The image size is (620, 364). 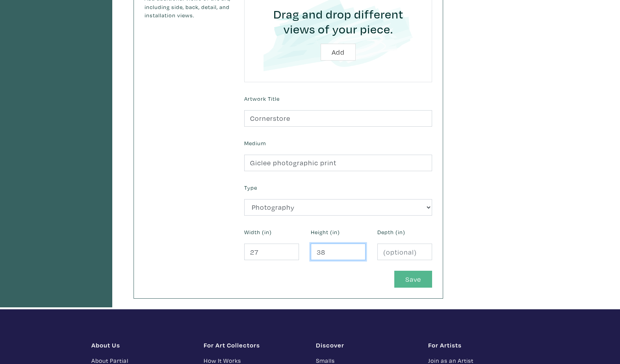 What do you see at coordinates (413, 279) in the screenshot?
I see `button: Save` at bounding box center [413, 279].